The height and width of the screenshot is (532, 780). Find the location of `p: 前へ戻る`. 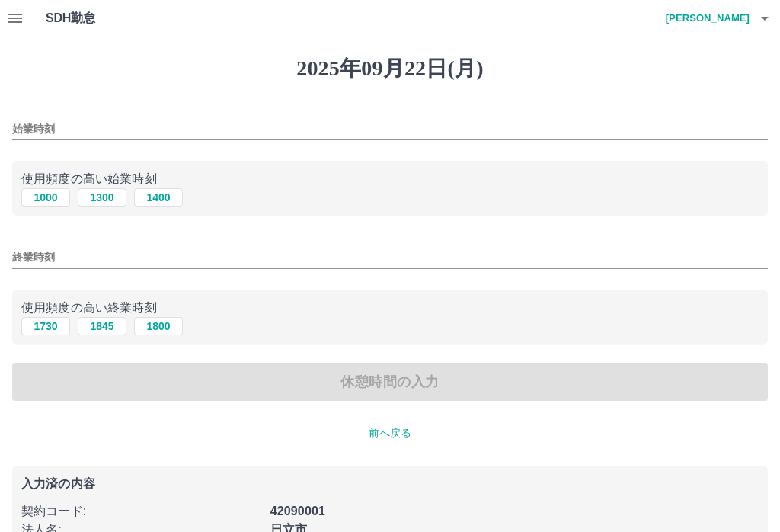

p: 前へ戻る is located at coordinates (390, 433).